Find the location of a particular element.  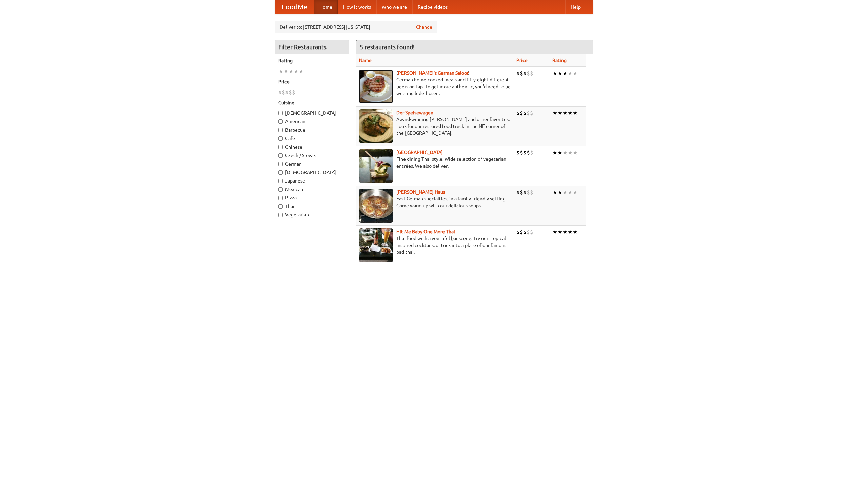

b: Der Speisewagen is located at coordinates (415, 113).